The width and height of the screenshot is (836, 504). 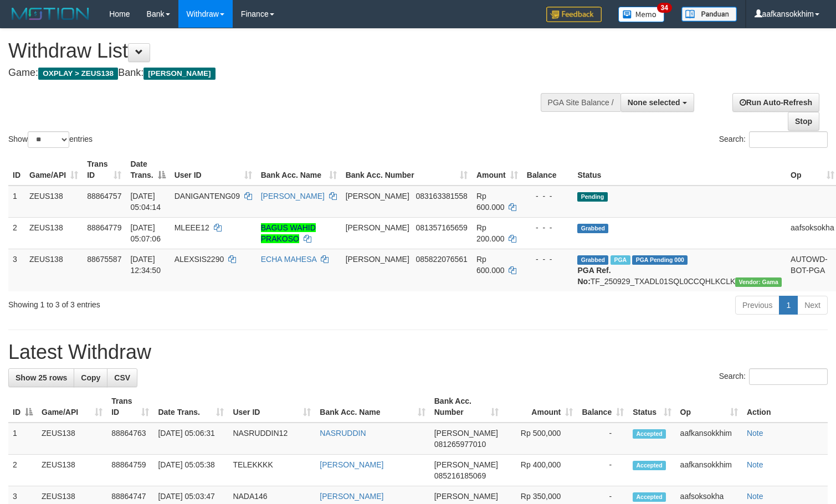 I want to click on img: Feedback.jpg, so click(x=574, y=15).